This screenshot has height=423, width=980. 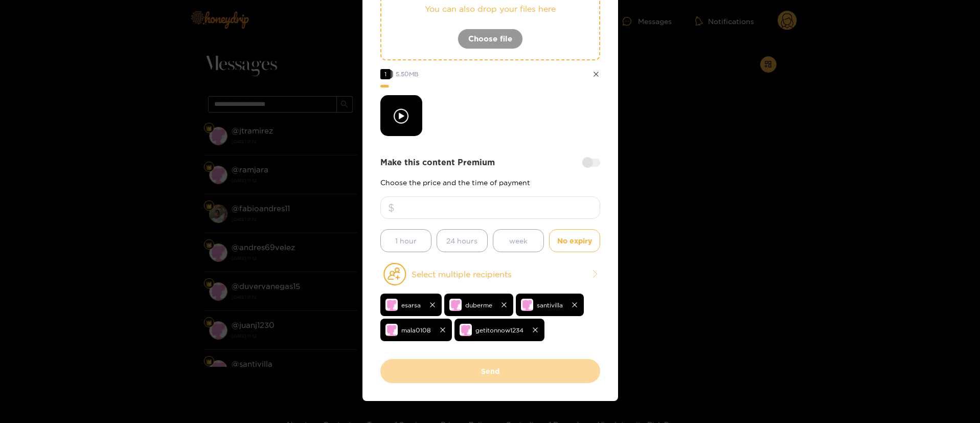 I want to click on span: No expiry, so click(x=575, y=240).